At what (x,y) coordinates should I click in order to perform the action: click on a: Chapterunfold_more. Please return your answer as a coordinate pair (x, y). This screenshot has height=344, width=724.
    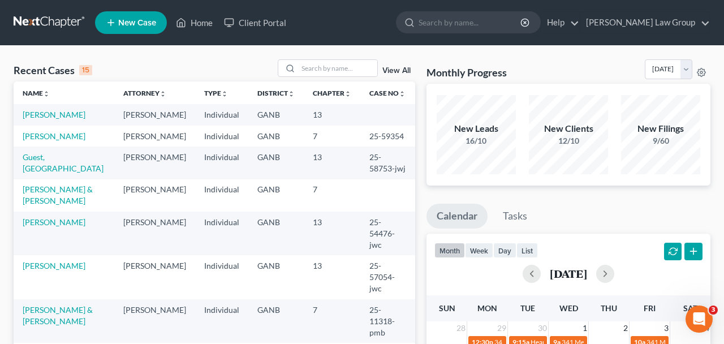
    Looking at the image, I should click on (332, 93).